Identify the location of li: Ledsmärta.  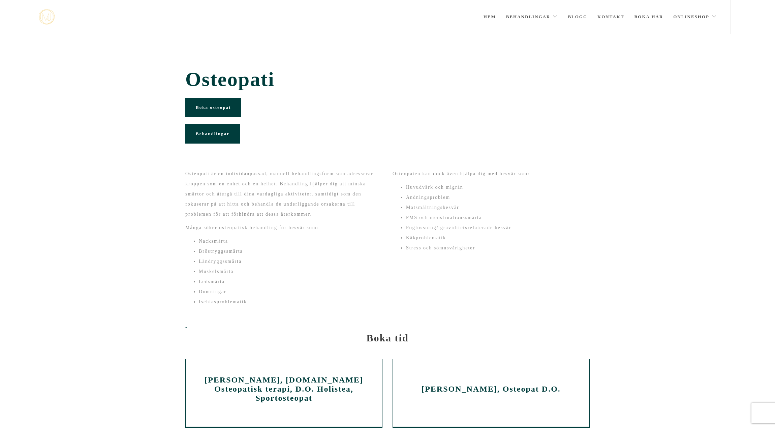
(290, 282).